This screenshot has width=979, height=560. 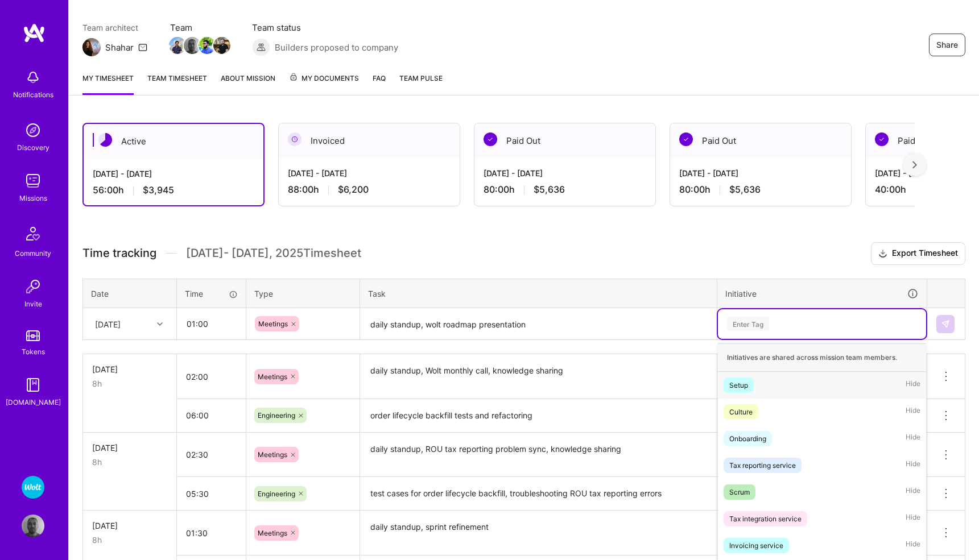 What do you see at coordinates (176, 84) in the screenshot?
I see `a: Team timesheet` at bounding box center [176, 84].